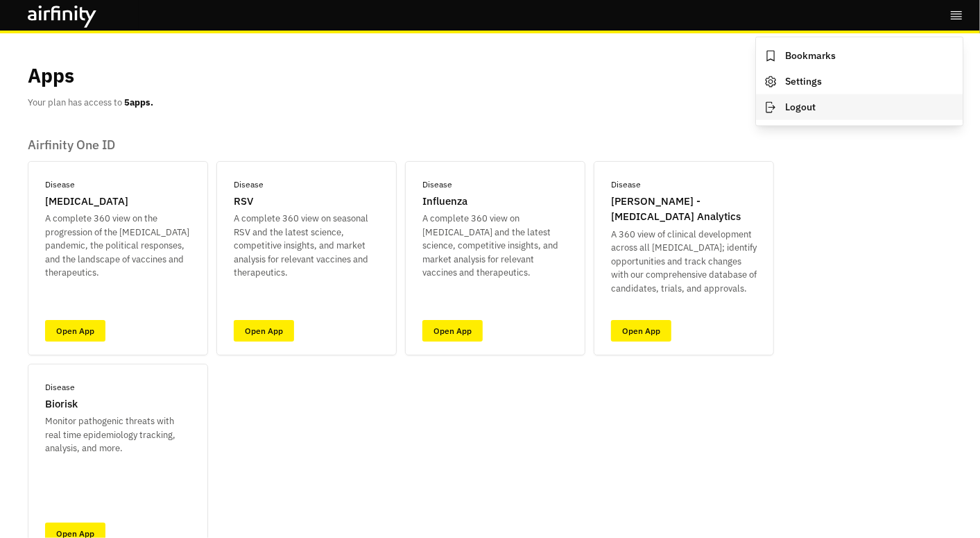 This screenshot has height=538, width=980. I want to click on p: Apps, so click(50, 75).